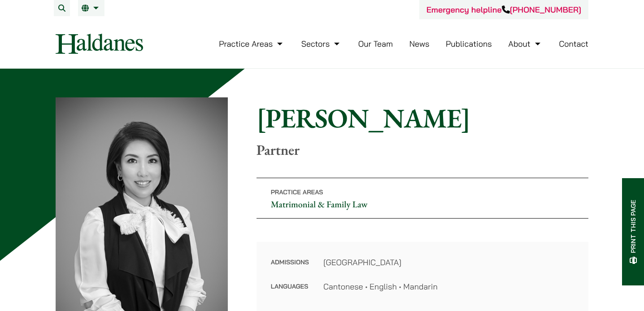 This screenshot has width=644, height=311. Describe the element at coordinates (99, 43) in the screenshot. I see `img: Logo of Haldanes` at that location.